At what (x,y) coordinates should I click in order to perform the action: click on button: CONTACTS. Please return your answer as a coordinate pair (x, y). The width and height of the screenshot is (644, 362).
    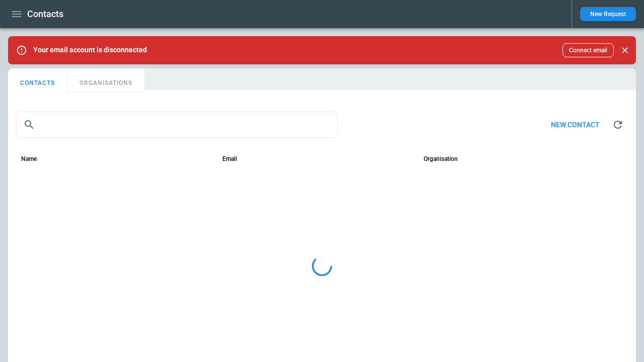
    Looking at the image, I should click on (38, 81).